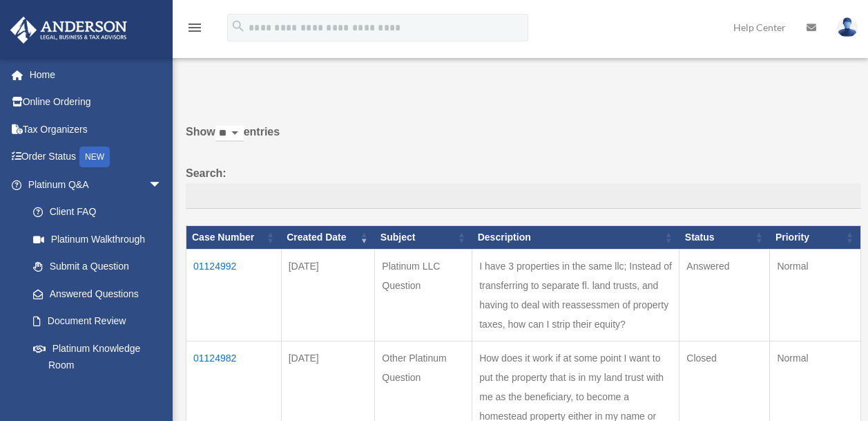  I want to click on a: Order StatusNEW, so click(96, 157).